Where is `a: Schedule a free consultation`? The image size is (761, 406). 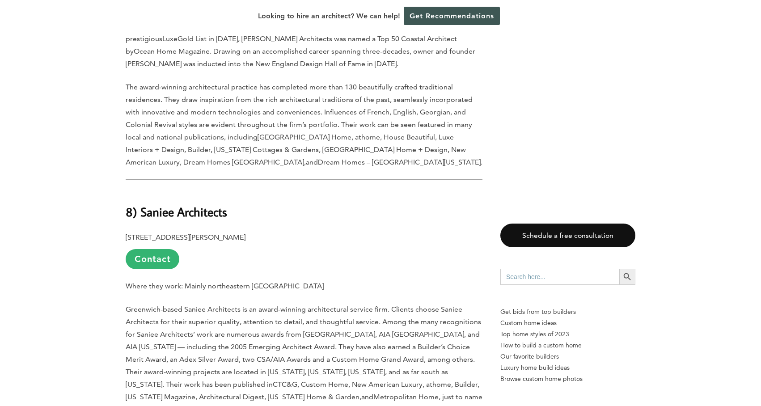 a: Schedule a free consultation is located at coordinates (568, 235).